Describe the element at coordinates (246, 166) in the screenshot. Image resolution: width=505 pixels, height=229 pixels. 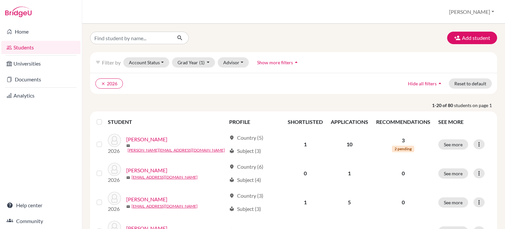
I see `div: Country (6)` at that location.